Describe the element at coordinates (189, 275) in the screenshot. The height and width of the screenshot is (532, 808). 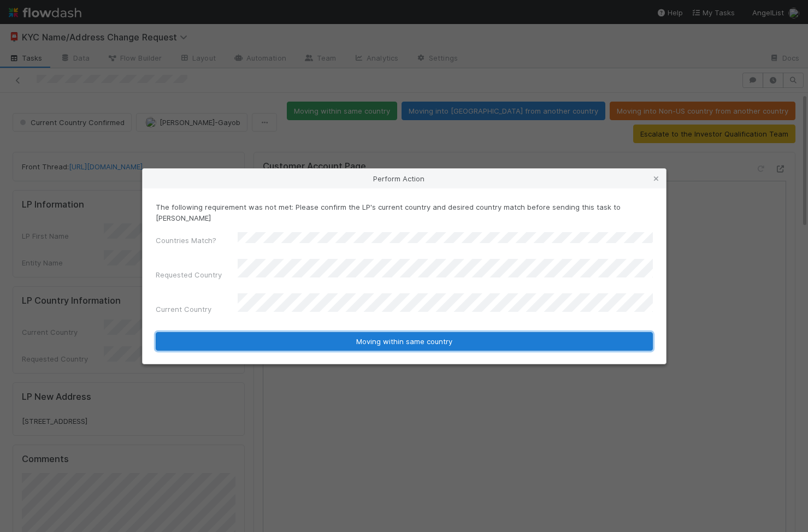
I see `label: Requested Country` at that location.